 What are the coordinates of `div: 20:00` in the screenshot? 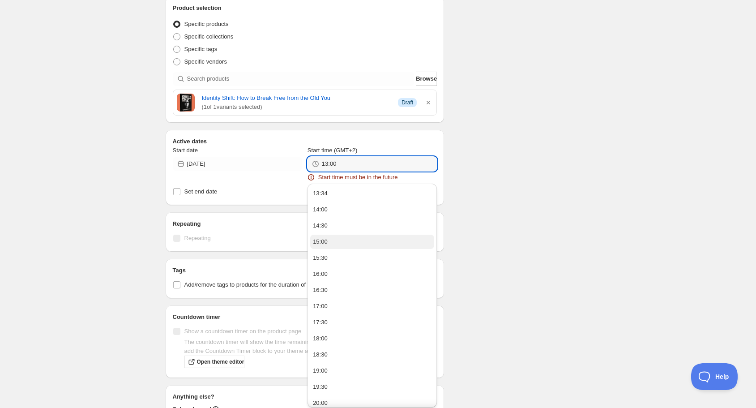 It's located at (320, 403).